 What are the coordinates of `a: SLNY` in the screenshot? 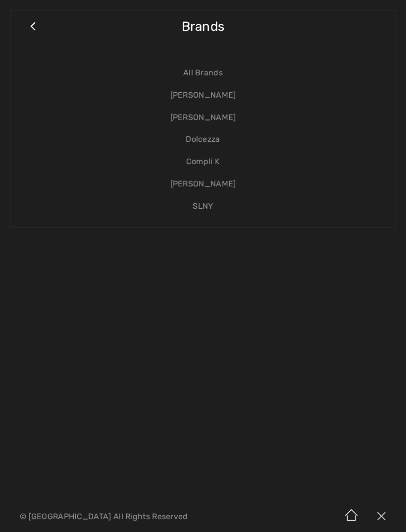 It's located at (203, 206).